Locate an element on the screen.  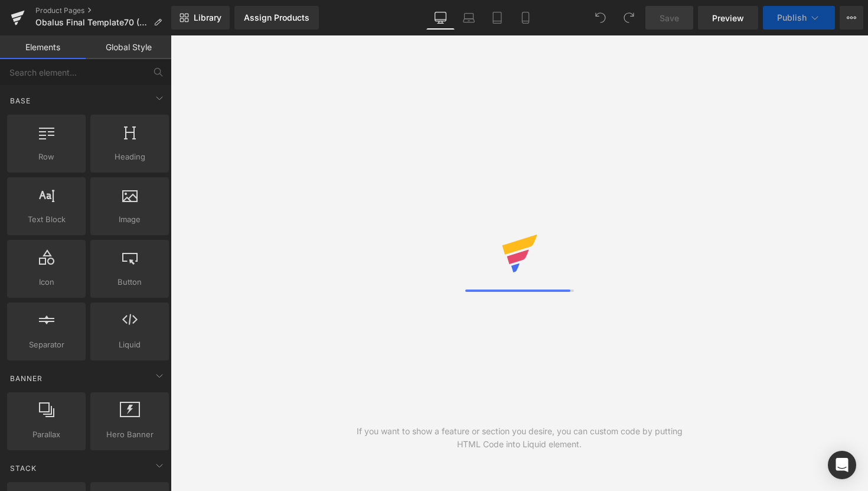
span: Heading is located at coordinates (130, 157).